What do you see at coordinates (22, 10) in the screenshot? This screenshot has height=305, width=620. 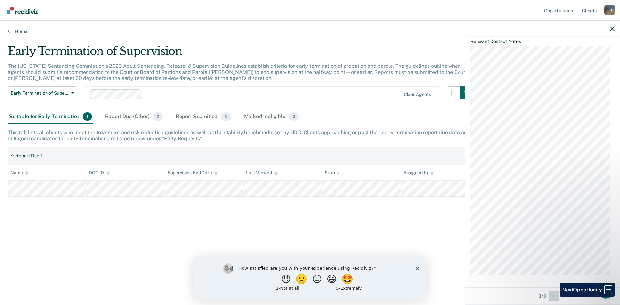 I see `img: Recidiviz` at bounding box center [22, 10].